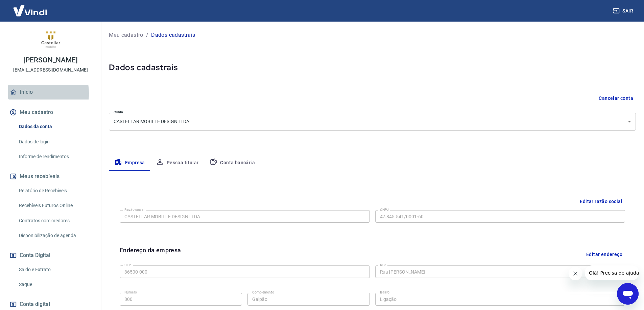  I want to click on a: Saque, so click(55, 285).